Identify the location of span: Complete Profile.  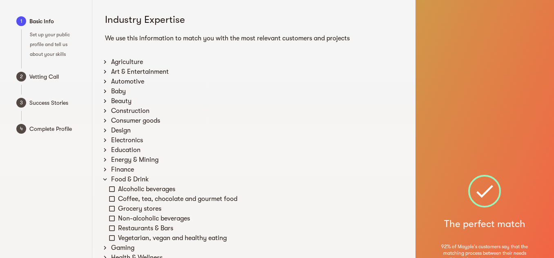
(57, 129).